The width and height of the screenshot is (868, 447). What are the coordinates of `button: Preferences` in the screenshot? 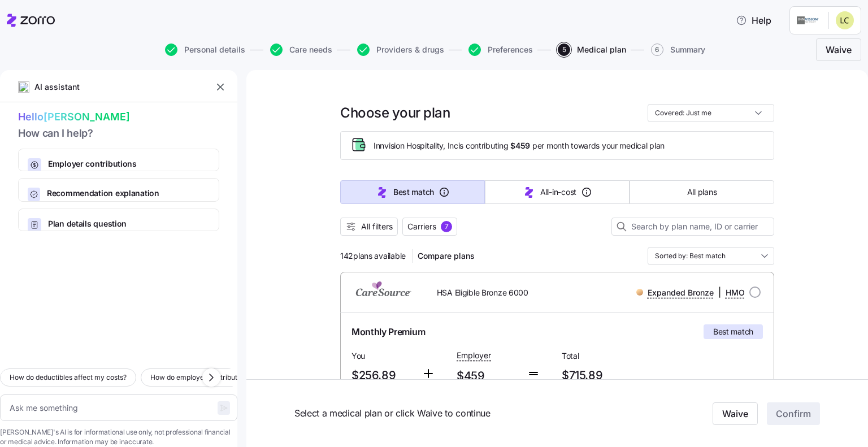 It's located at (501, 49).